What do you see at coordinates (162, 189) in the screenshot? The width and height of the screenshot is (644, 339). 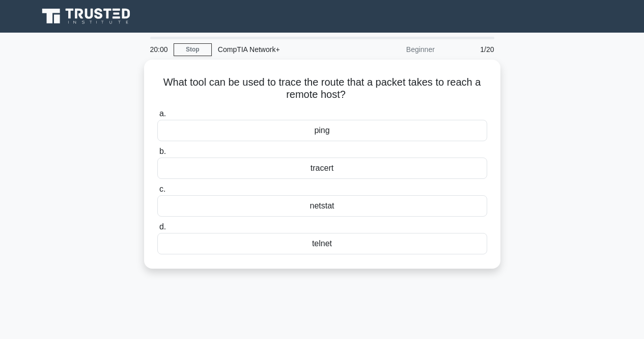 I see `span: c.` at bounding box center [162, 189].